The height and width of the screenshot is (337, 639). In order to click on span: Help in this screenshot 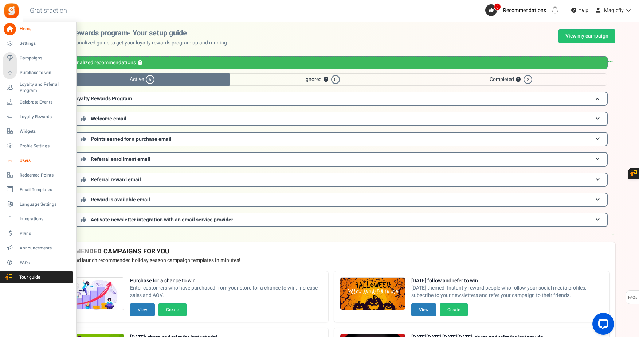, I will do `click(582, 10)`.